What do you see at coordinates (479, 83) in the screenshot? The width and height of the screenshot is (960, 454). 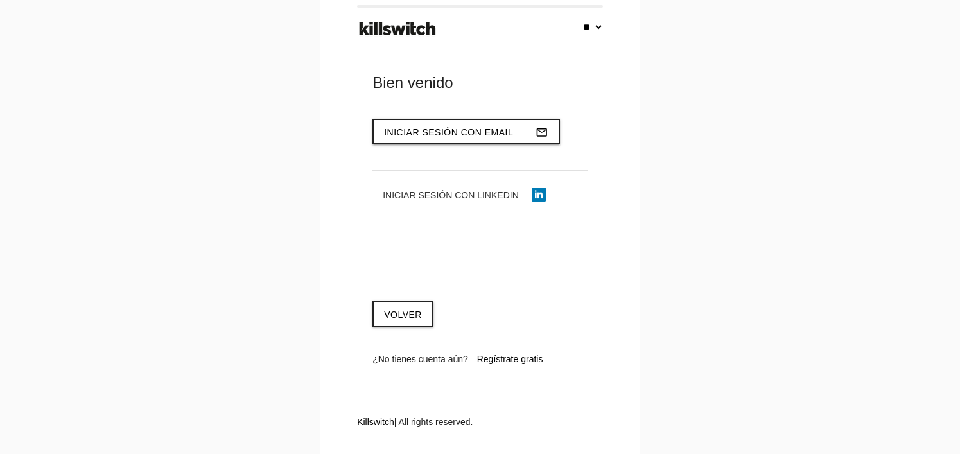 I see `div: Bien venido` at bounding box center [479, 83].